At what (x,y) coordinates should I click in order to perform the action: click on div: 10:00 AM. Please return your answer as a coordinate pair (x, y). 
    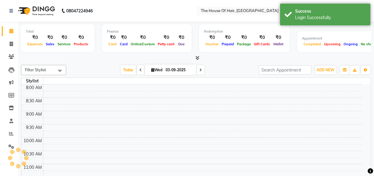
    Looking at the image, I should click on (33, 140).